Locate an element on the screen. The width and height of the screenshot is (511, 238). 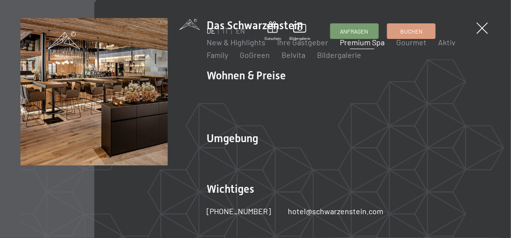
a: Ihre Gastgeber is located at coordinates (303, 42).